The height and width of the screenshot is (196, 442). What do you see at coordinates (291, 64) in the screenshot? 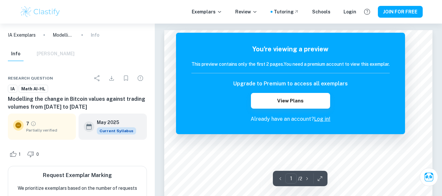
I see `h6: This preview contains only the first 2 pages. You need a premium account to view this exemplar.` at bounding box center [291, 64].